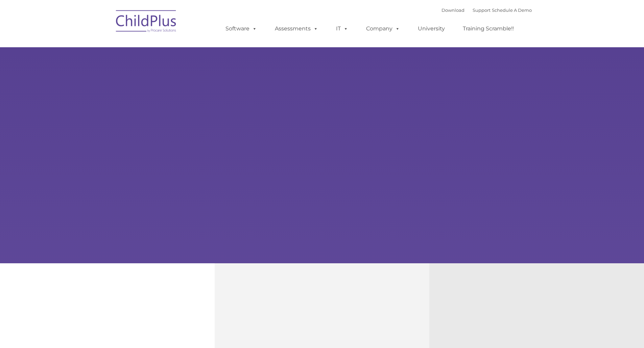 The height and width of the screenshot is (348, 644). Describe the element at coordinates (147, 22) in the screenshot. I see `img: ChildPlus by Procare Solutions` at that location.